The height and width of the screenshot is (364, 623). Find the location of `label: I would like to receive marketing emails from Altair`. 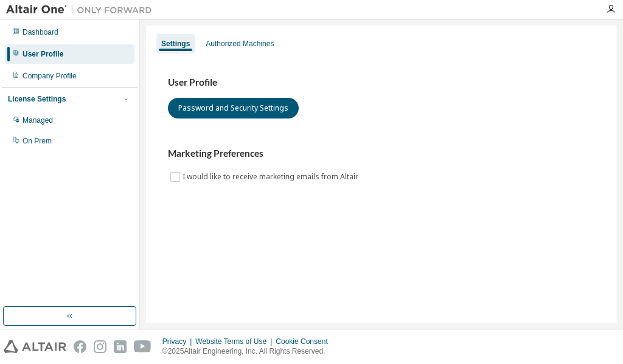

label: I would like to receive marketing emails from Altair is located at coordinates (272, 177).